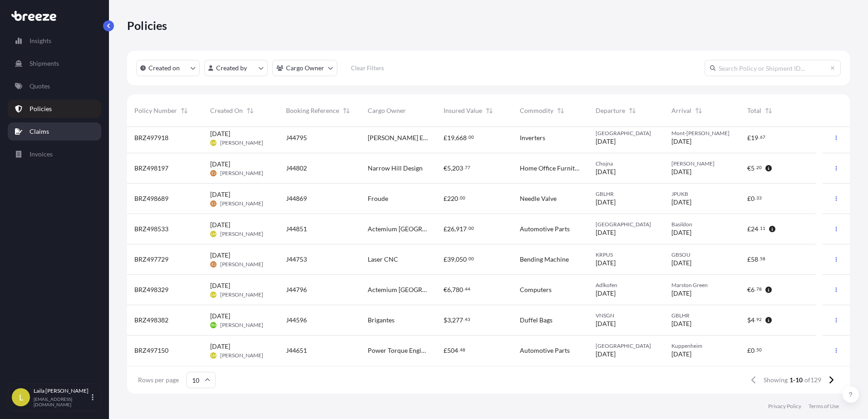  Describe the element at coordinates (760, 168) in the screenshot. I see `span: 20` at that location.